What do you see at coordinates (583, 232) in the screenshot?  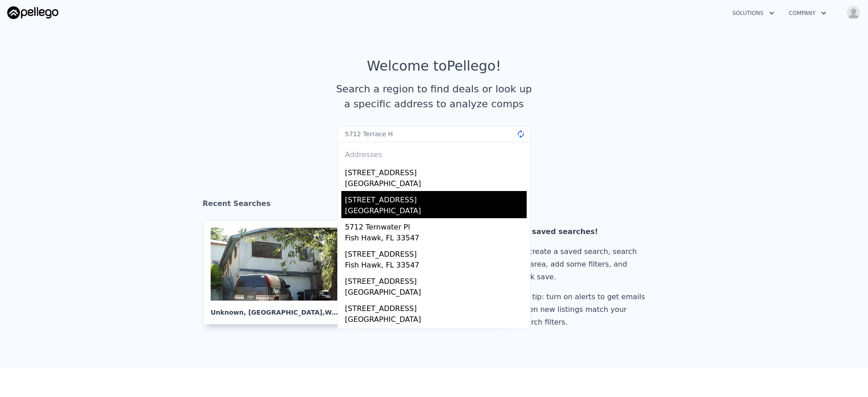 I see `div: No saved searches!` at bounding box center [583, 232].